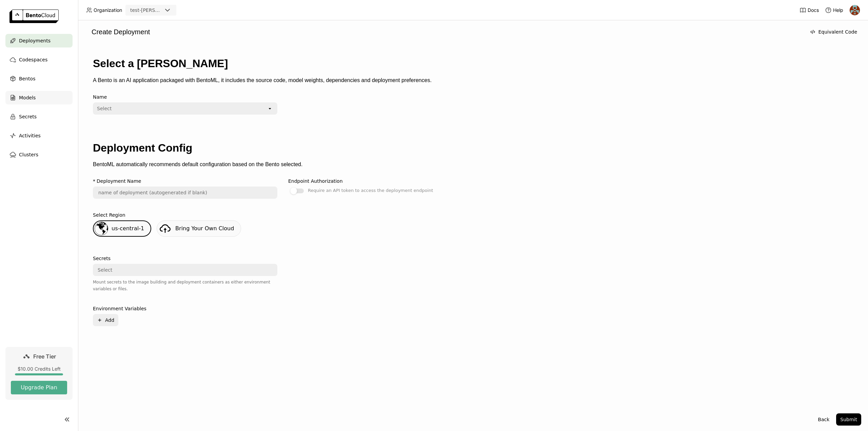  Describe the element at coordinates (809, 10) in the screenshot. I see `a: Docs` at that location.